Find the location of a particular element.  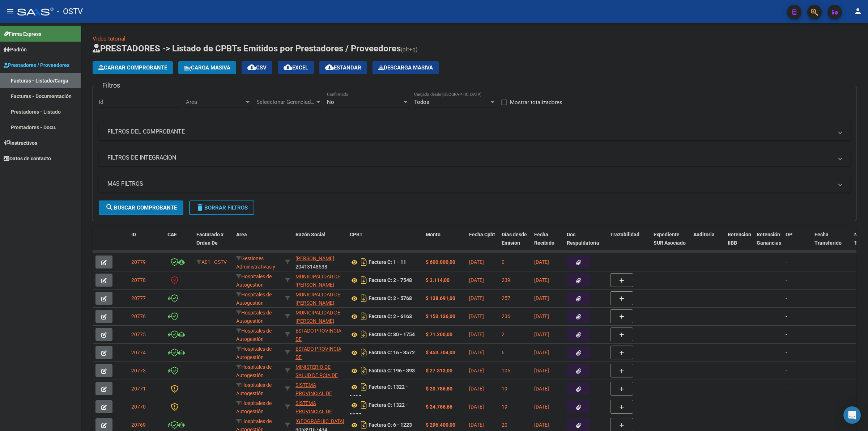

datatable-header-cell: CPBT is located at coordinates (385, 243).